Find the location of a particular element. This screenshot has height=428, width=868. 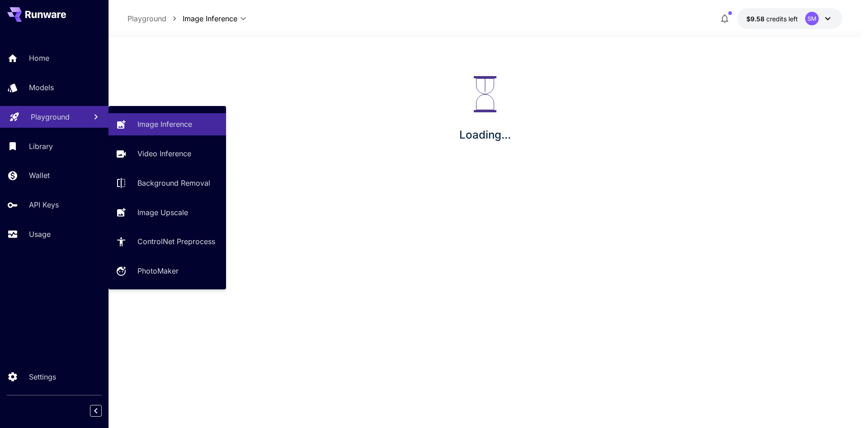

a: Background Removal is located at coordinates (167, 183).